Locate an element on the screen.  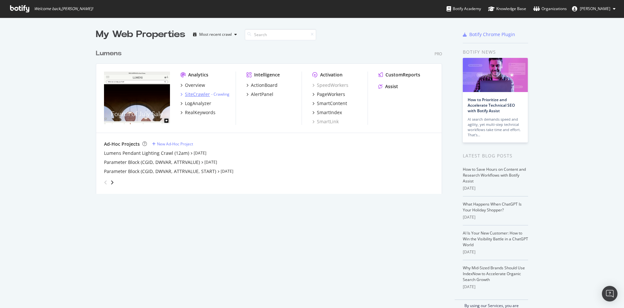
div: Lumens Pendant Lighting Crawl (12am) is located at coordinates (147, 153).